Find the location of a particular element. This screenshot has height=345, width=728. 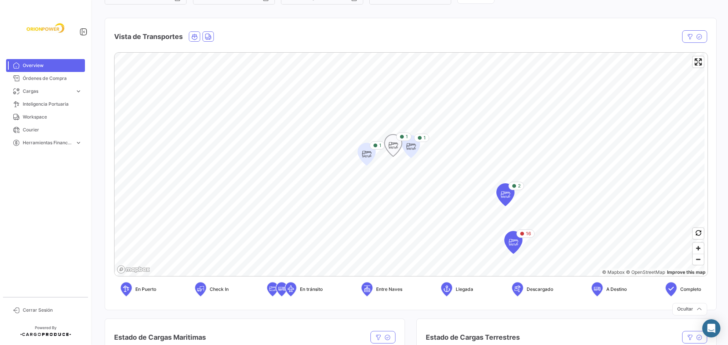

span: Llegada is located at coordinates (464, 290).